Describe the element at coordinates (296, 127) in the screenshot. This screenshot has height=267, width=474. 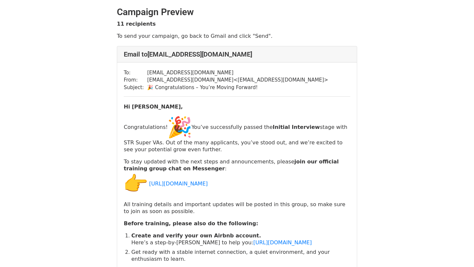
I see `strong: Initial Interview` at that location.